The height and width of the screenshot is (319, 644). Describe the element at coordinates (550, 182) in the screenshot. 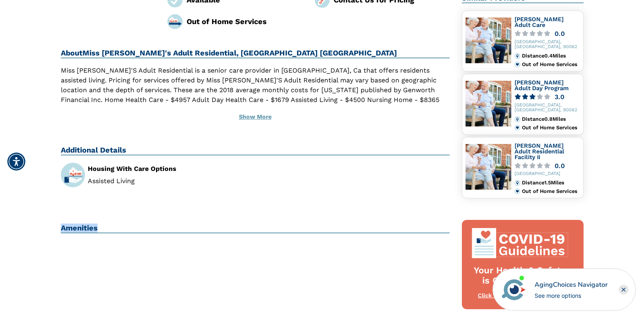

I see `div: Distance 1.5 Miles` at that location.